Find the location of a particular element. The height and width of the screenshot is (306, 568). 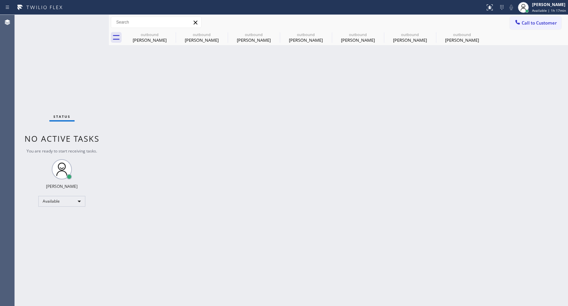

span: Status is located at coordinates (62, 116).